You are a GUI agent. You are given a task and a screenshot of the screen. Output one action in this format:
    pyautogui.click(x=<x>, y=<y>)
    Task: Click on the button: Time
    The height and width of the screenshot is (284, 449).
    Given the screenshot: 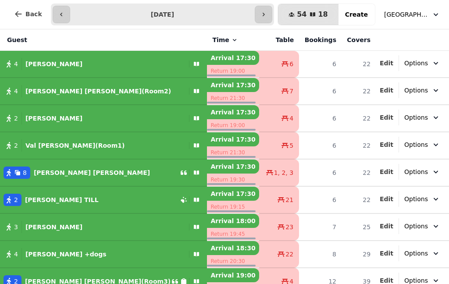 What is the action you would take?
    pyautogui.click(x=225, y=40)
    